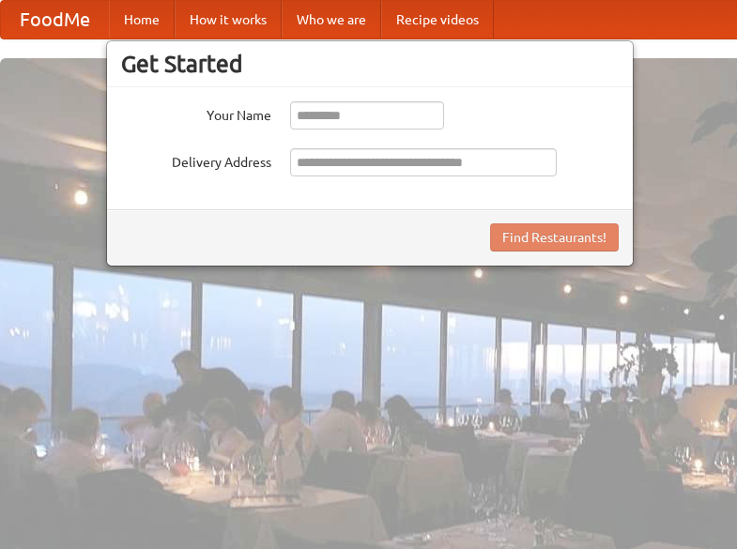 This screenshot has width=737, height=549. I want to click on a: Home, so click(142, 20).